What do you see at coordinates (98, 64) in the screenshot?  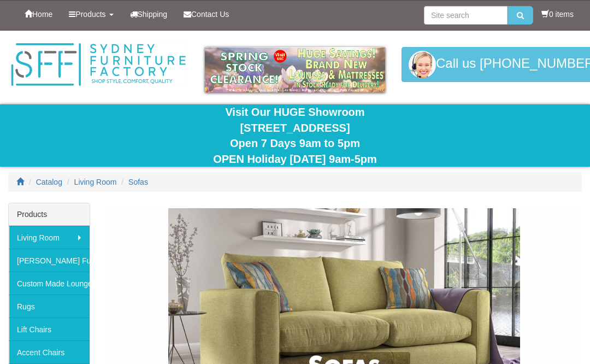 I see `img: Sydney Furniture Factory` at bounding box center [98, 64].